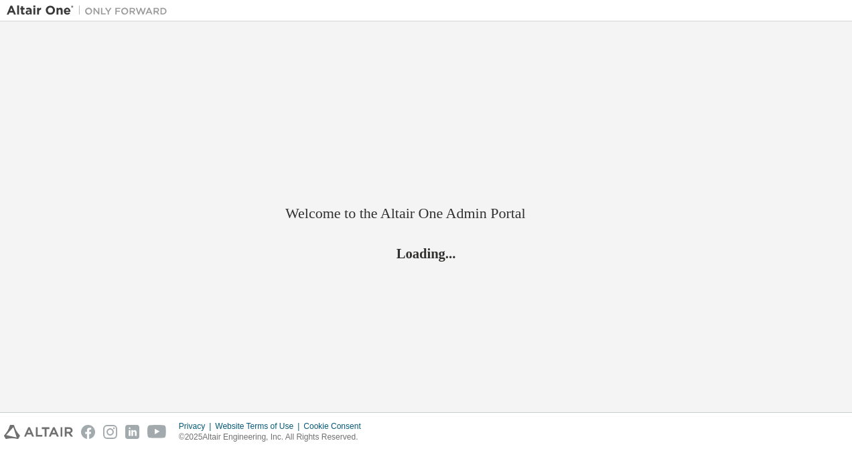 This screenshot has width=852, height=451. Describe the element at coordinates (197, 427) in the screenshot. I see `div: Privacy` at that location.